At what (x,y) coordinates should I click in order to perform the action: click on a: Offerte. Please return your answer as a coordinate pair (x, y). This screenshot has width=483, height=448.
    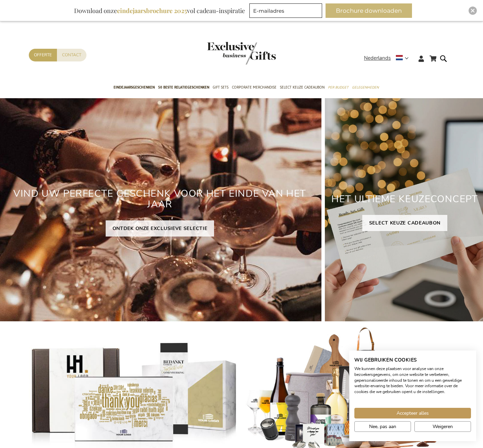
    Looking at the image, I should click on (43, 55).